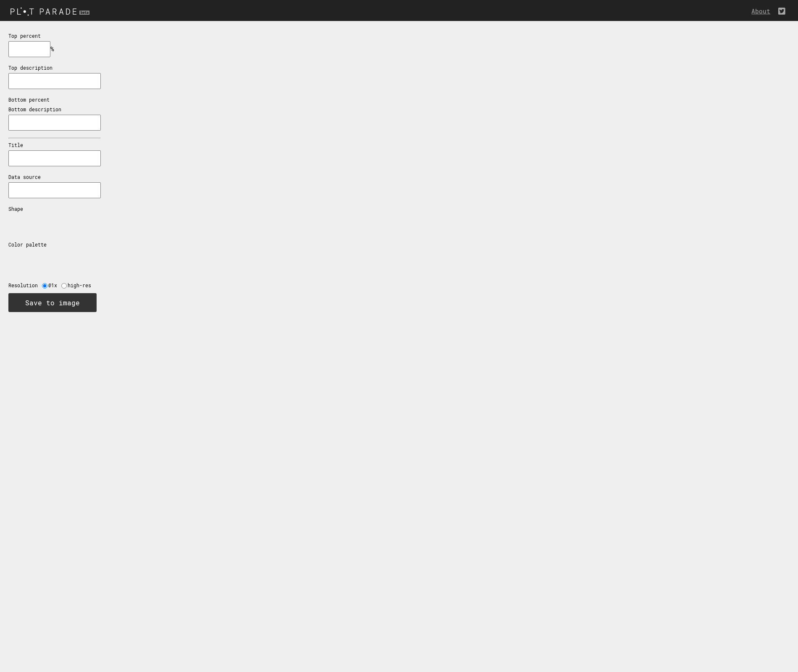  I want to click on p: Data source, so click(54, 177).